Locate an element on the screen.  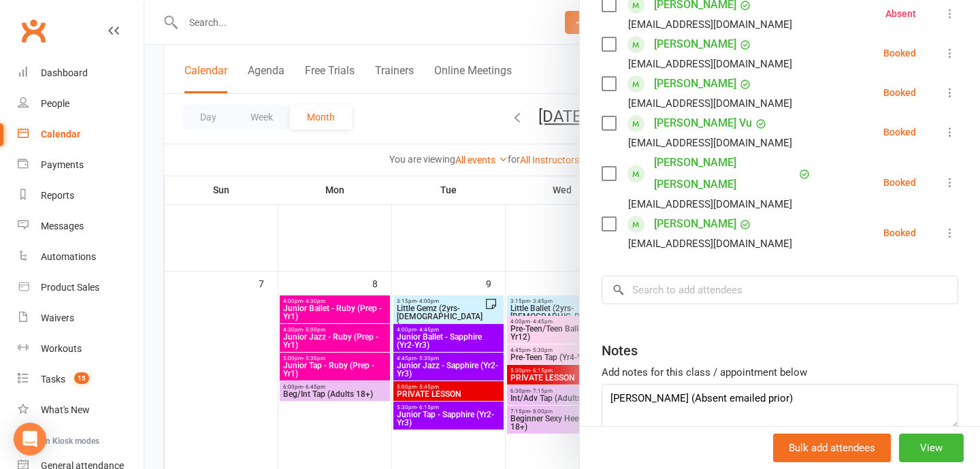
div: Add notes for this class / appointment below is located at coordinates (780, 373).